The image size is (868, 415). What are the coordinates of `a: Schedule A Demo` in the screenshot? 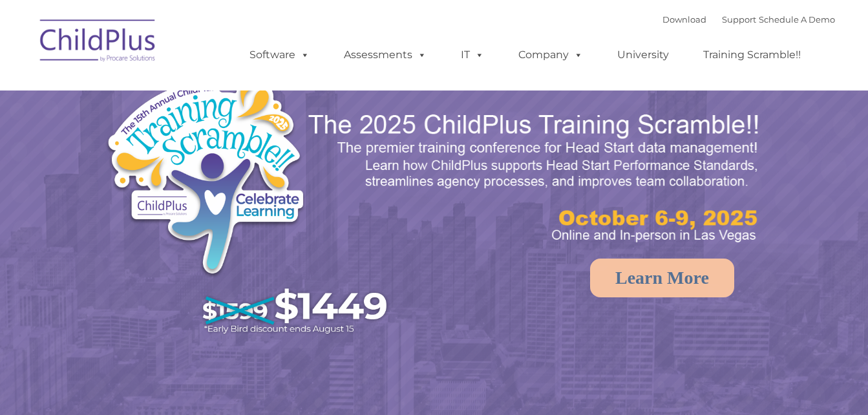 It's located at (797, 19).